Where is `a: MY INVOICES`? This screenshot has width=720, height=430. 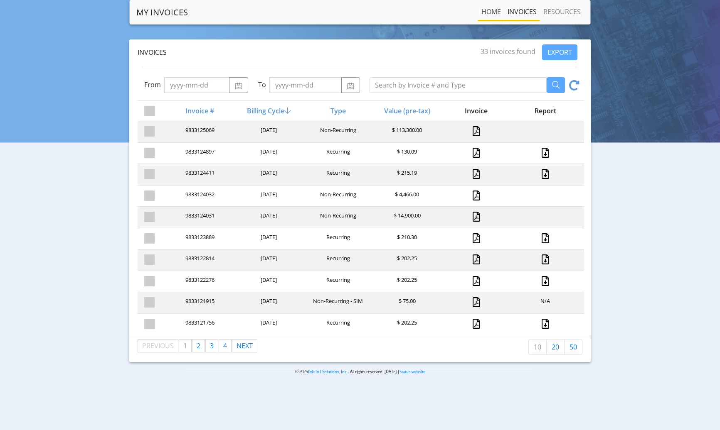
a: MY INVOICES is located at coordinates (162, 12).